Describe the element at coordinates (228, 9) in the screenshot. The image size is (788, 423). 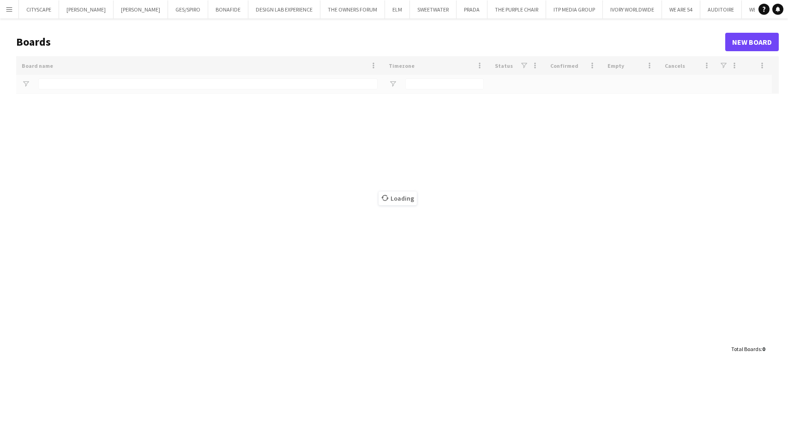
I see `button: BONAFIDE` at that location.